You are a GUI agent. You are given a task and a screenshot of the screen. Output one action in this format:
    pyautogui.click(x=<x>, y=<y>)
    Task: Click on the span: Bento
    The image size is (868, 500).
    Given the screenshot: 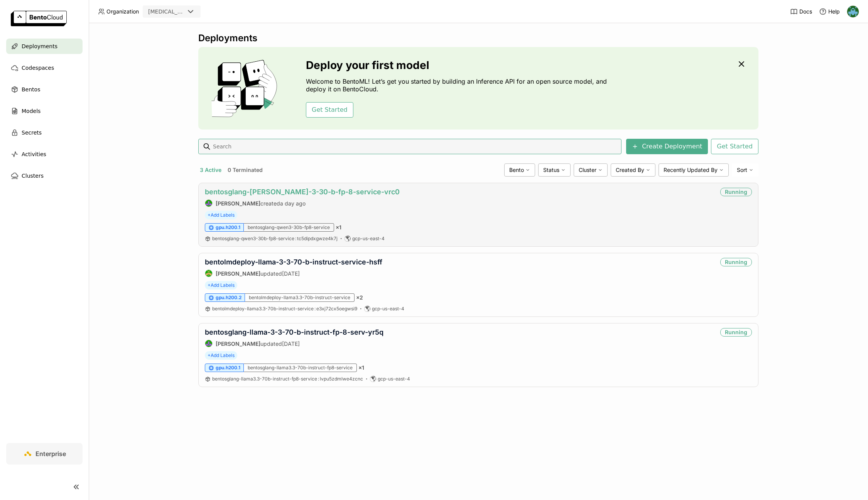 What is the action you would take?
    pyautogui.click(x=517, y=170)
    